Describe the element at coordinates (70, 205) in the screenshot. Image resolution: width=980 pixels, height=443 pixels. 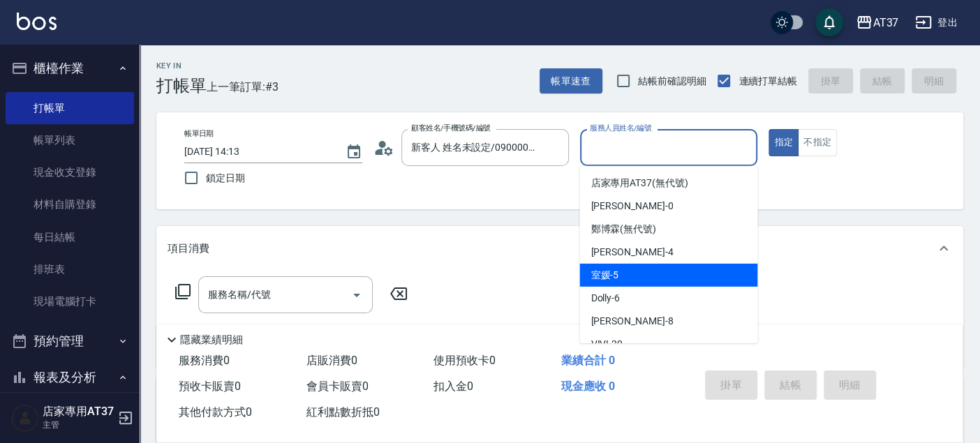
I see `a: 材料自購登錄` at that location.